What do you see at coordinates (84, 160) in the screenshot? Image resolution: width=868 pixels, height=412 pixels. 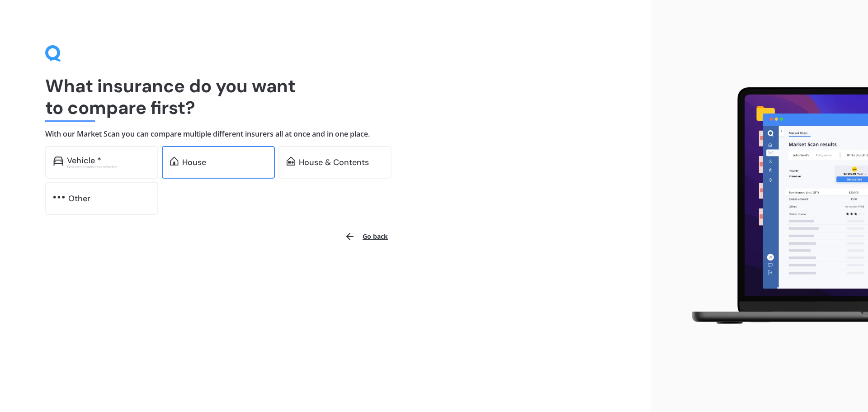 I see `div: Vehicle *` at bounding box center [84, 160].